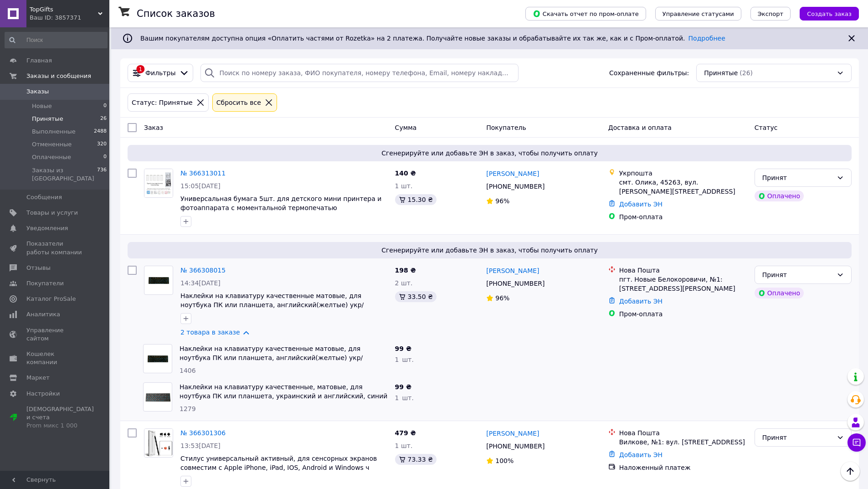 This screenshot has width=868, height=489. I want to click on span: Выполненные, so click(54, 132).